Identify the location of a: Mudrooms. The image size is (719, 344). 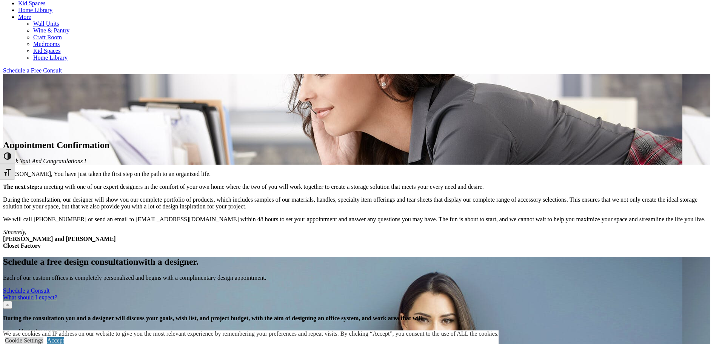
(46, 44).